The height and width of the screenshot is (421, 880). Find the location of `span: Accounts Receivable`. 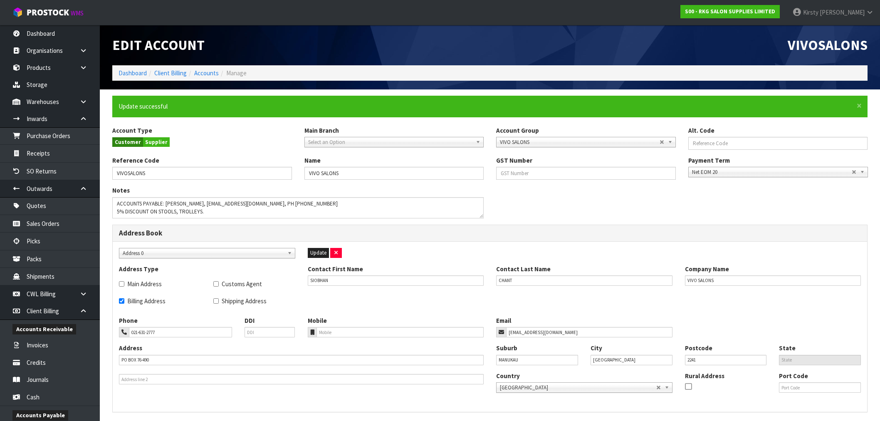

span: Accounts Receivable is located at coordinates (44, 329).